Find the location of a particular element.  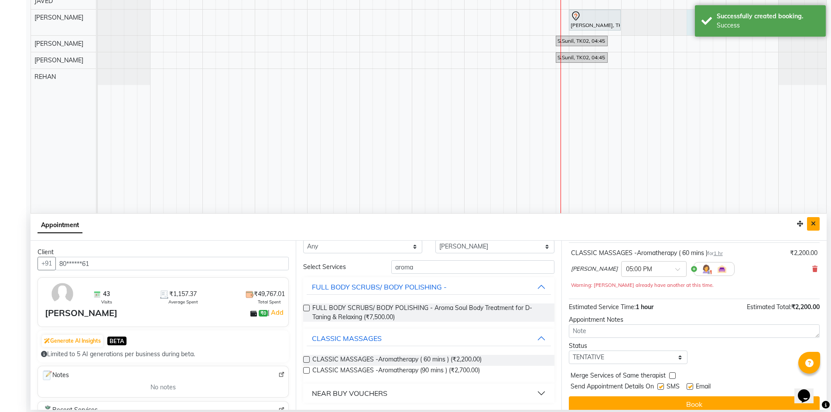

span: Appointment is located at coordinates (60, 225).